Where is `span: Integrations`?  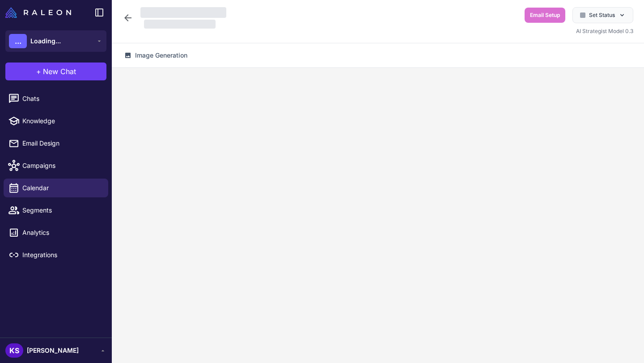 span: Integrations is located at coordinates (62, 255).